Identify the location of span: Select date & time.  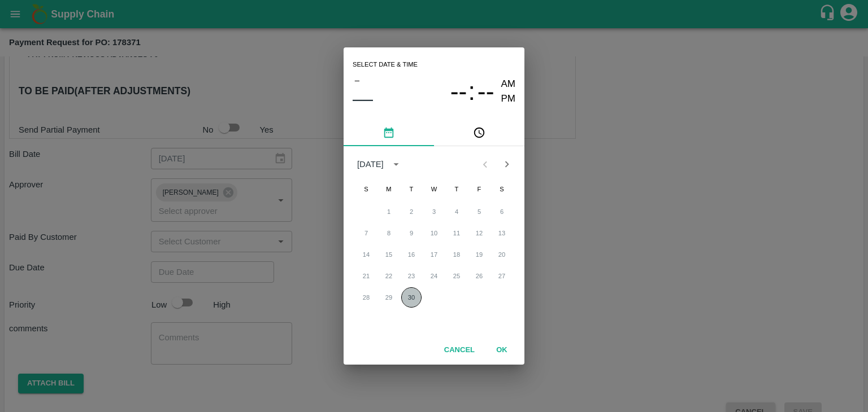
(385, 65).